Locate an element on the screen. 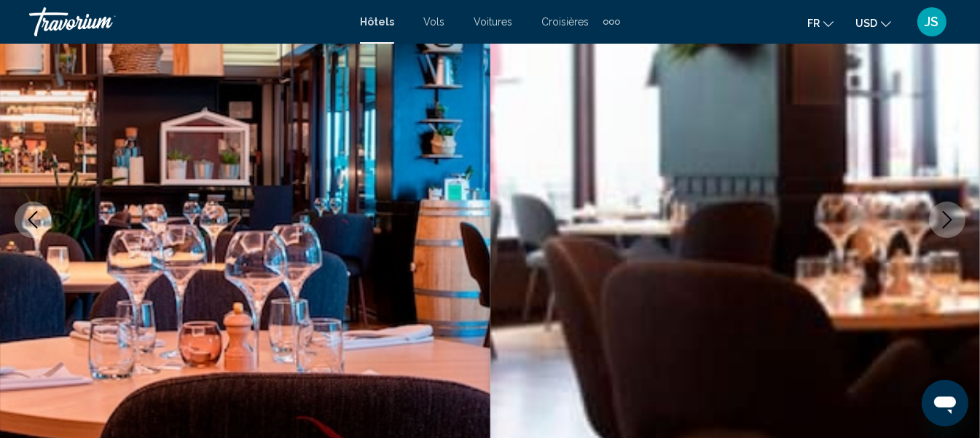 The width and height of the screenshot is (980, 438). button: Change currency is located at coordinates (873, 23).